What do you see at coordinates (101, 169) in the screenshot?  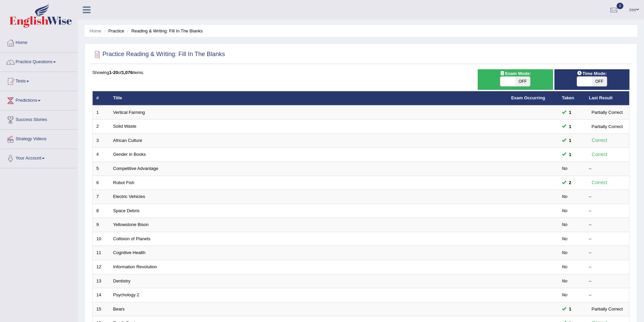 I see `td: 5` at bounding box center [101, 169].